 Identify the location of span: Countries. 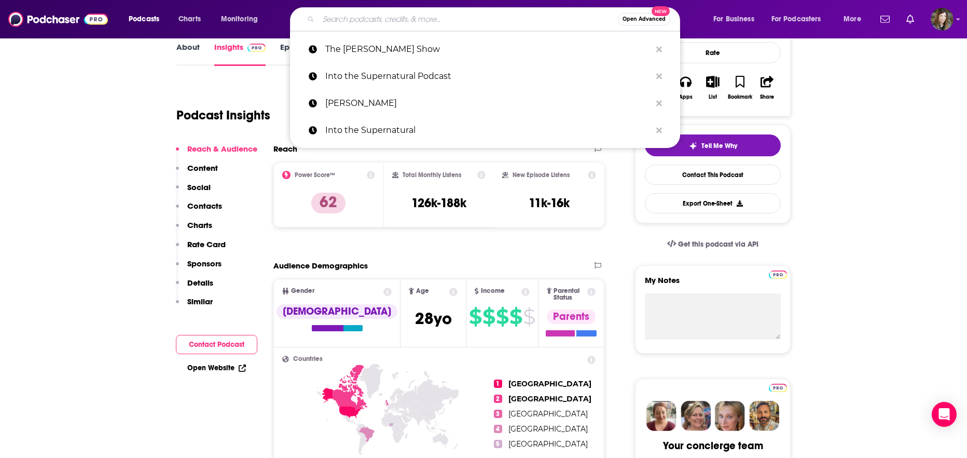
(308, 359).